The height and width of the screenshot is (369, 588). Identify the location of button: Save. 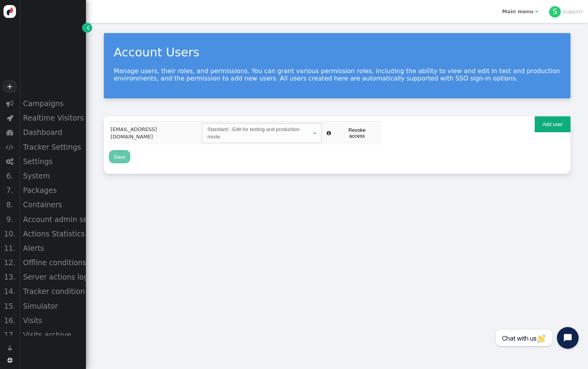
(120, 157).